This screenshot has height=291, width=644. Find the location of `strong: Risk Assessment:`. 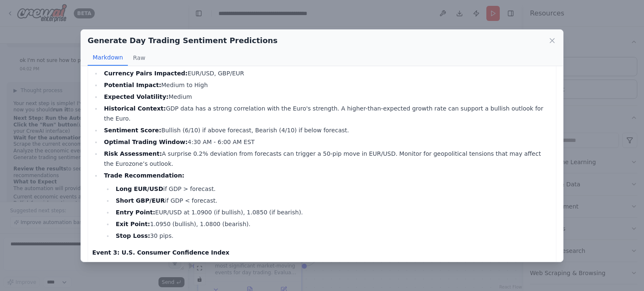

strong: Risk Assessment: is located at coordinates (133, 153).